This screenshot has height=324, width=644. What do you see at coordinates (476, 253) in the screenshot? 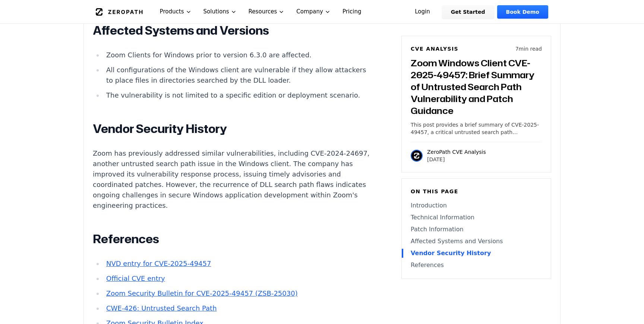
I see `a: Vendor Security History` at bounding box center [476, 253].